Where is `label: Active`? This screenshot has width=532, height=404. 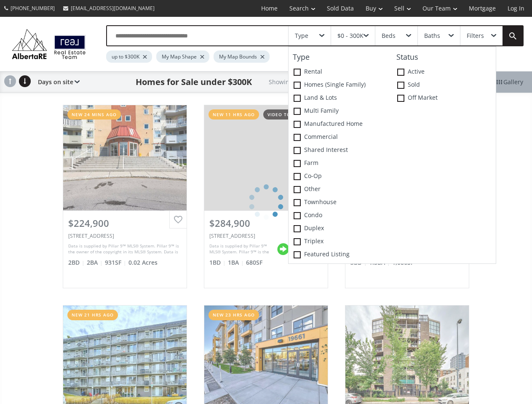 label: Active is located at coordinates (444, 72).